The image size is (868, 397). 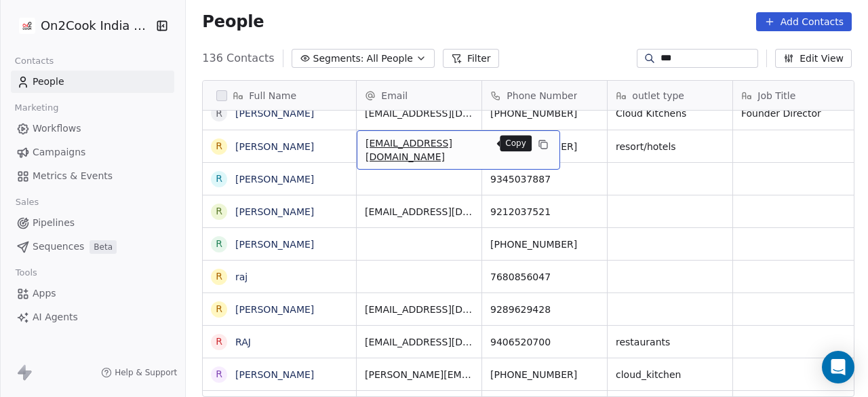 I want to click on span: Email, so click(x=394, y=95).